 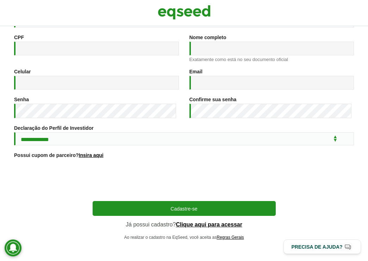 What do you see at coordinates (22, 72) in the screenshot?
I see `label: Celular` at bounding box center [22, 72].